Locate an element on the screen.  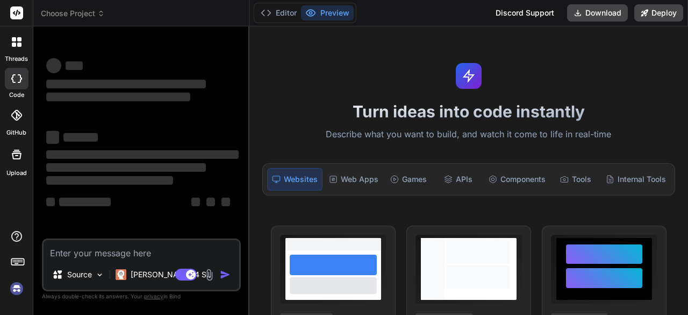
div: Components is located at coordinates (517, 179).